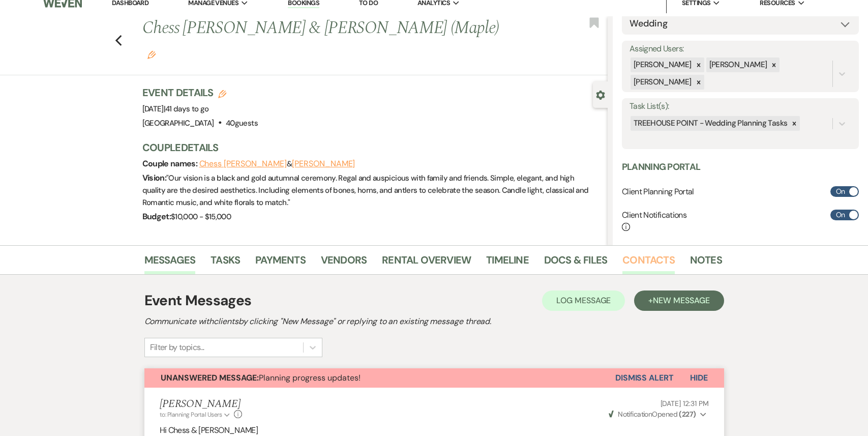 This screenshot has width=868, height=436. I want to click on span: Hide, so click(698, 377).